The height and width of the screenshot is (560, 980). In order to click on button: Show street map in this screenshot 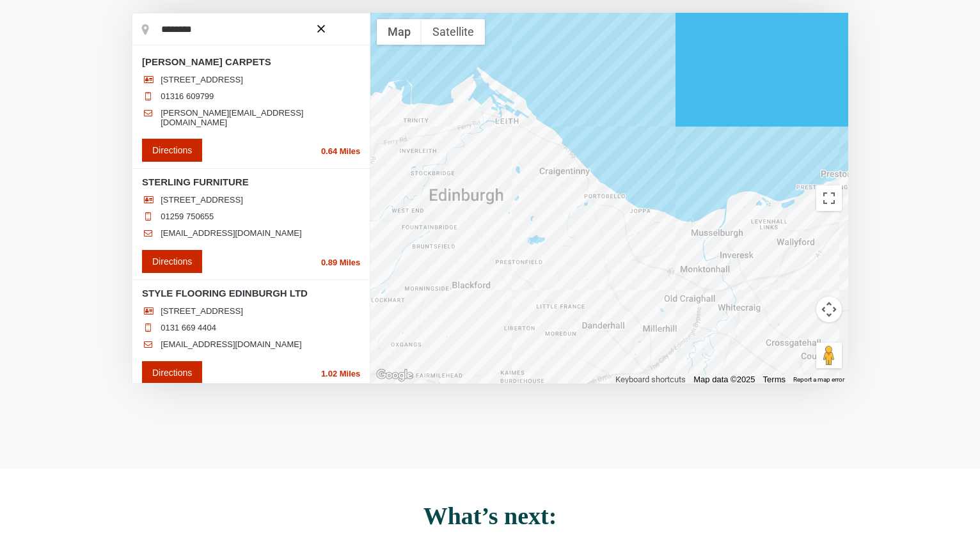, I will do `click(399, 32)`.